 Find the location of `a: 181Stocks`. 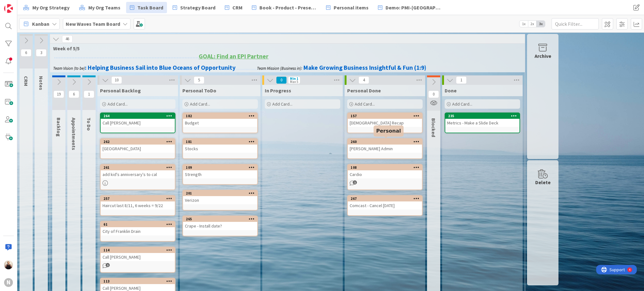

a: 181Stocks is located at coordinates (220, 149).